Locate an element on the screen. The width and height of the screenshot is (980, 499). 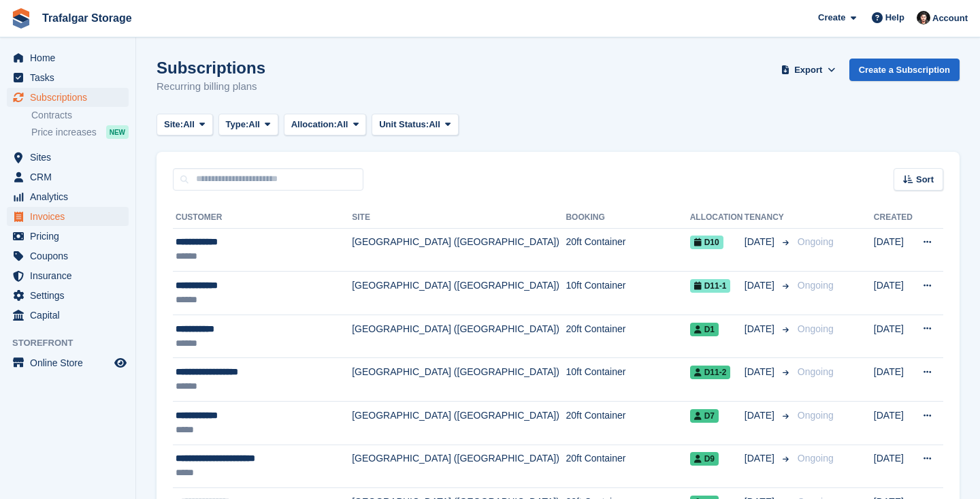
span: Coupons is located at coordinates (70, 256).